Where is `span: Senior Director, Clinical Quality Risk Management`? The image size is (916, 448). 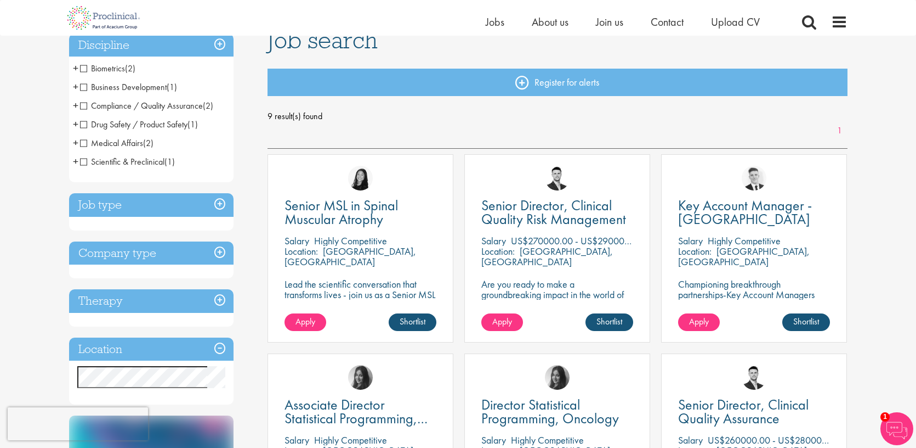
span: Senior Director, Clinical Quality Risk Management is located at coordinates (554, 212).